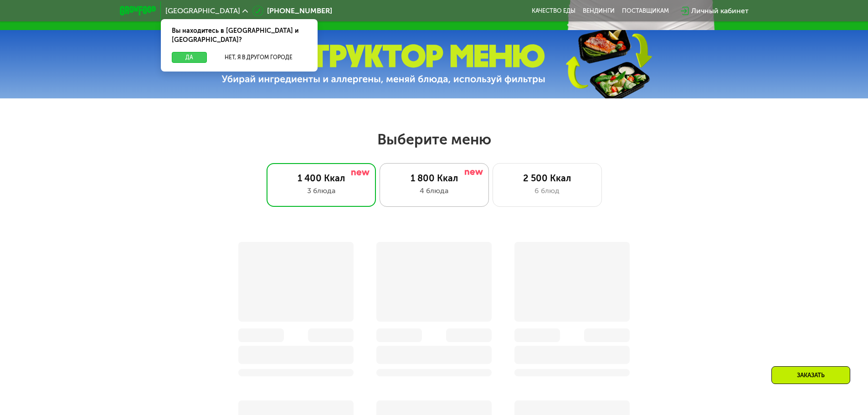 This screenshot has height=415, width=868. What do you see at coordinates (434, 191) in the screenshot?
I see `div: 4 блюда` at bounding box center [434, 191].